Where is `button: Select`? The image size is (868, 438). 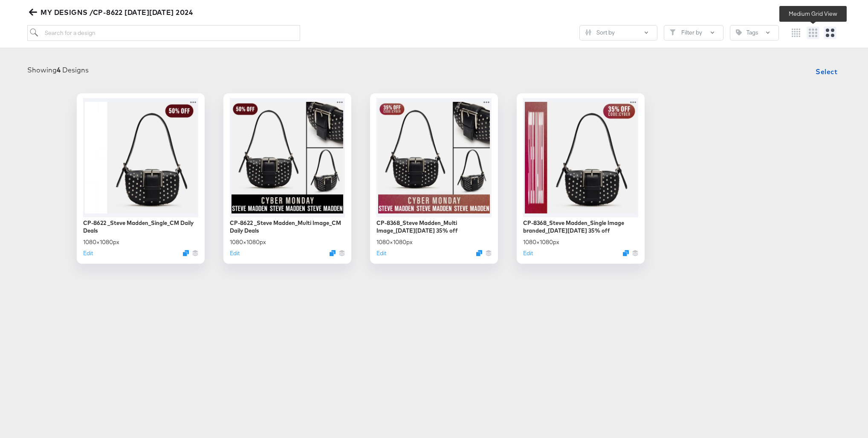 button: Select is located at coordinates (826, 72).